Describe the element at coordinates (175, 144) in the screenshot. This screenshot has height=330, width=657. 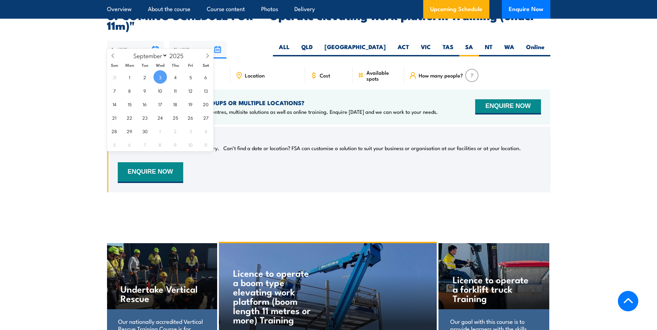
I see `span: October 9, 2025` at that location.